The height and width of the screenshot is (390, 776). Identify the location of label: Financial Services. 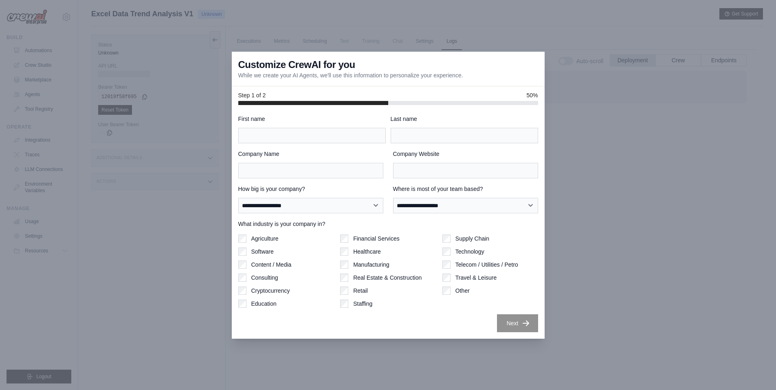
(376, 239).